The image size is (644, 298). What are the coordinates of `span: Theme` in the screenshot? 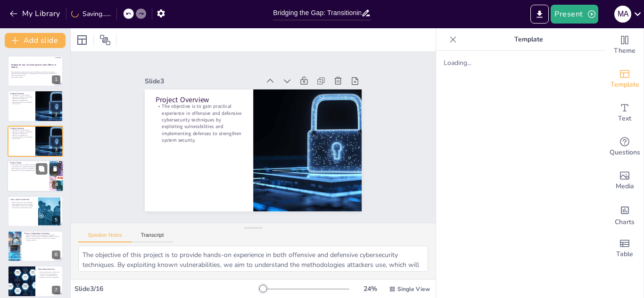 It's located at (624, 51).